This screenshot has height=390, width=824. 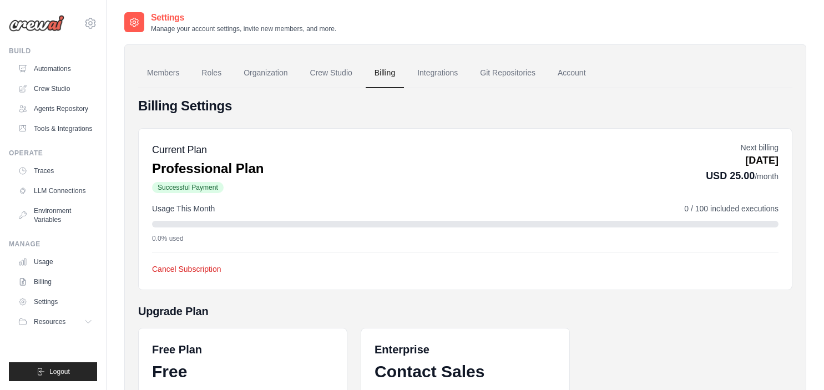 What do you see at coordinates (168, 239) in the screenshot?
I see `span: 0.0% used` at bounding box center [168, 239].